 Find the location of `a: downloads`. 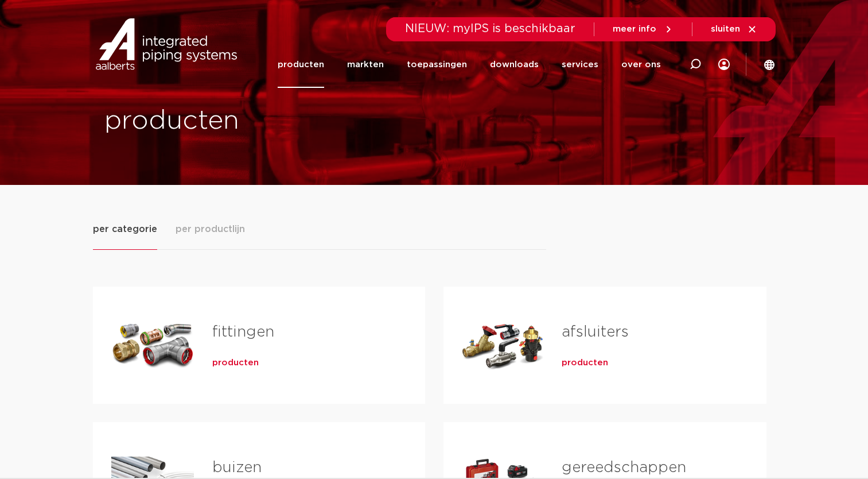

a: downloads is located at coordinates (514, 65).